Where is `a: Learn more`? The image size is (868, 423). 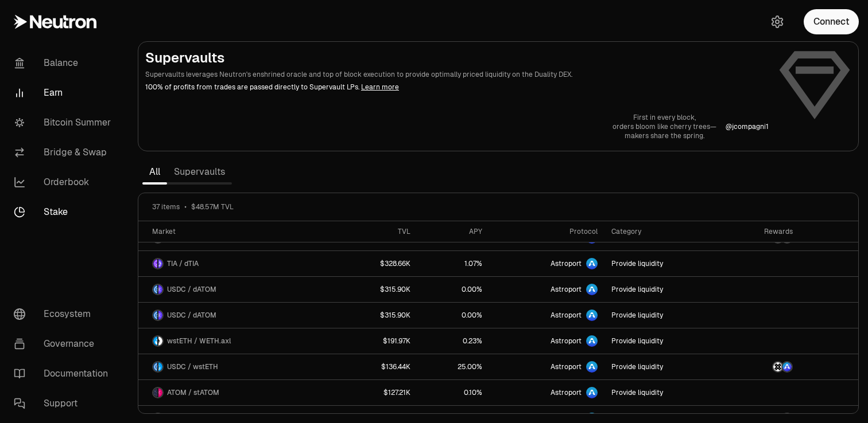 a: Learn more is located at coordinates (380, 87).